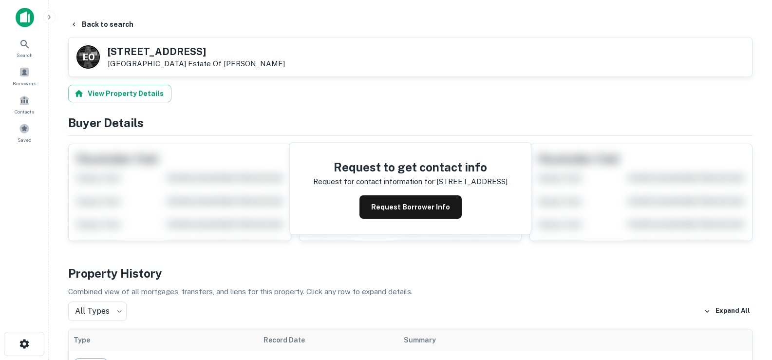 Image resolution: width=772 pixels, height=360 pixels. Describe the element at coordinates (24, 104) in the screenshot. I see `a: Contacts` at that location.